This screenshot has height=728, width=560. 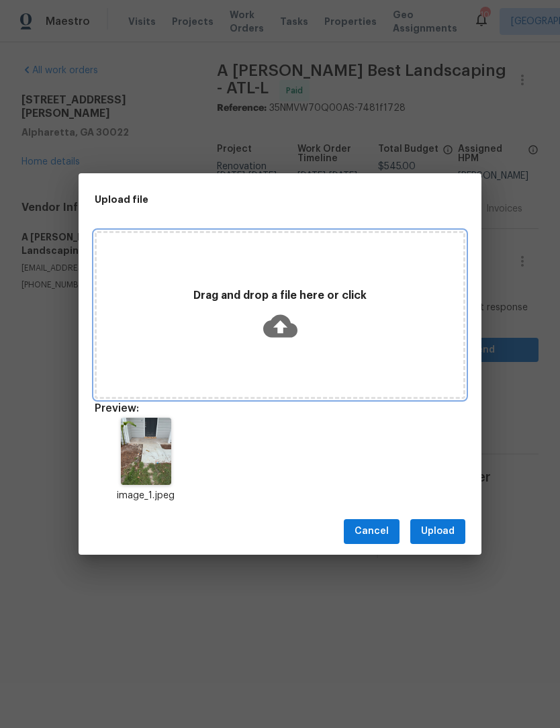 I want to click on p: Drag and drop a file here or click, so click(x=280, y=296).